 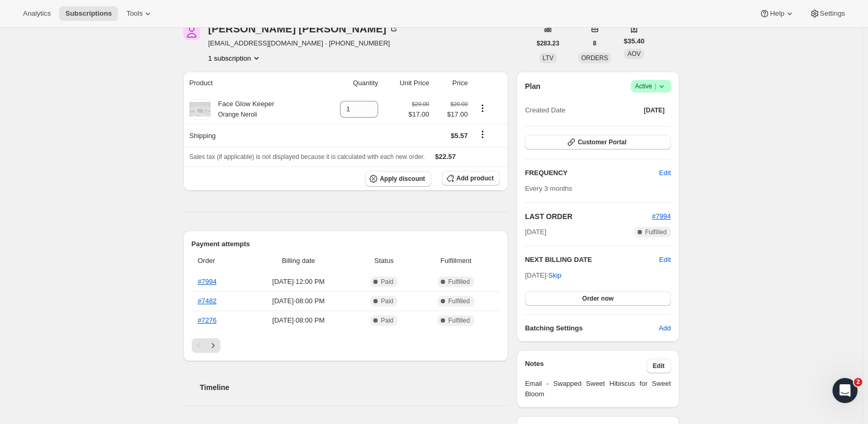 What do you see at coordinates (594, 43) in the screenshot?
I see `button: 8` at bounding box center [594, 43].